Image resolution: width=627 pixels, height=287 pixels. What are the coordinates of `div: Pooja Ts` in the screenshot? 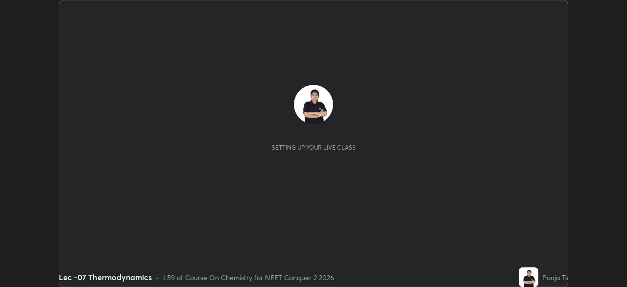 It's located at (555, 277).